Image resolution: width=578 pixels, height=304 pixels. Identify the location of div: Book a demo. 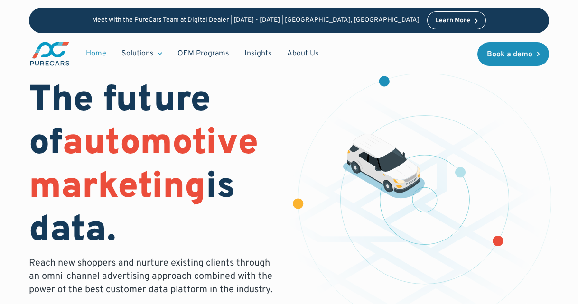
(510, 55).